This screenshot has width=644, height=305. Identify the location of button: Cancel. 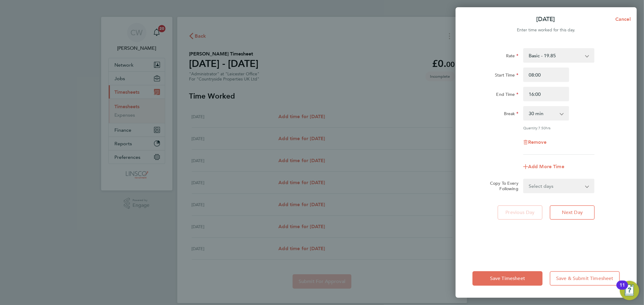
(621, 19).